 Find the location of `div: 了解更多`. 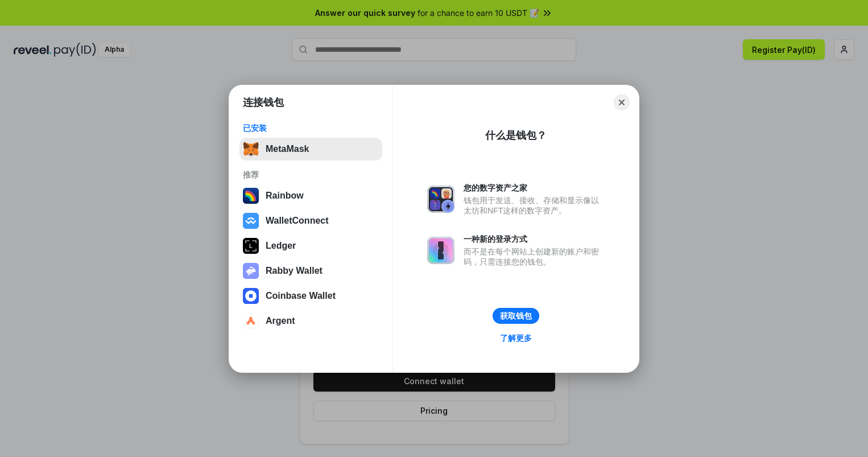

div: 了解更多 is located at coordinates (516, 338).